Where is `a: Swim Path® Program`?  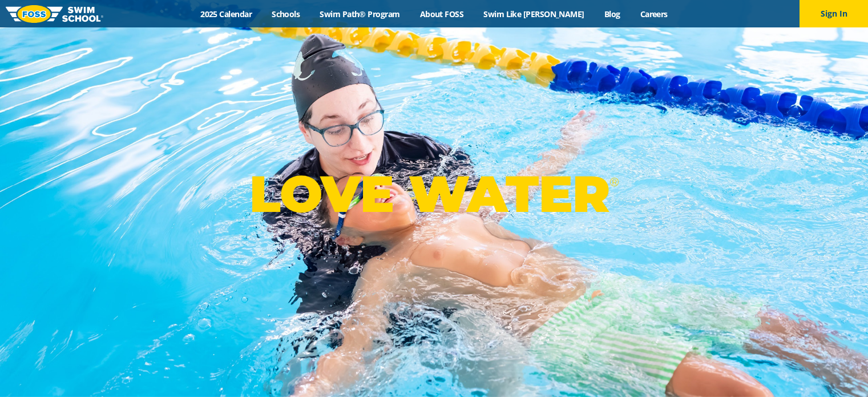 a: Swim Path® Program is located at coordinates (360, 14).